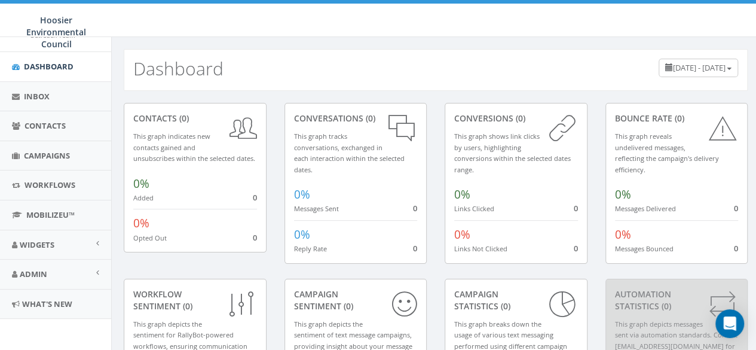 This screenshot has height=350, width=756. Describe the element at coordinates (36, 96) in the screenshot. I see `span: Inbox` at that location.